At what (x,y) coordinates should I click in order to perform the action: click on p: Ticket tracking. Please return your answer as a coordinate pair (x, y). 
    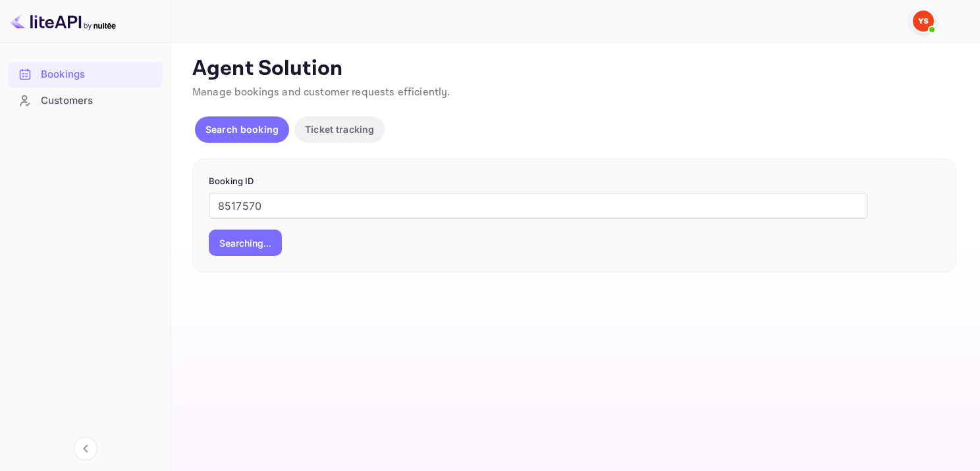
    Looking at the image, I should click on (339, 129).